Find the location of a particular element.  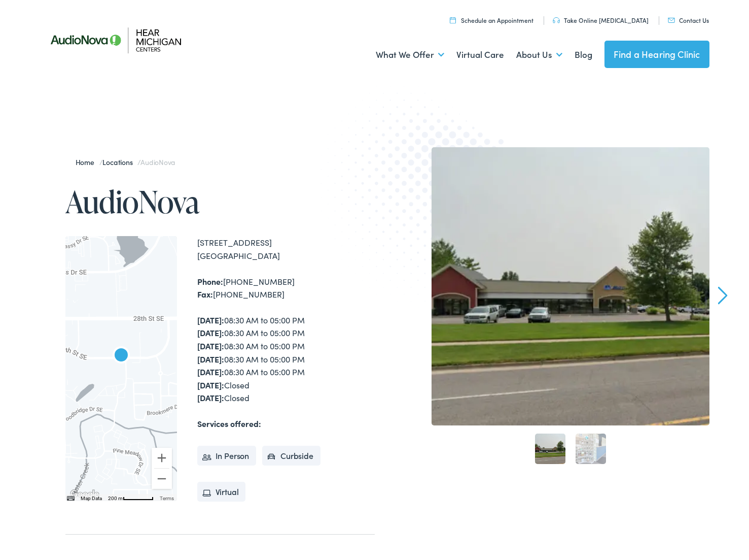

span: 200 m is located at coordinates (115, 498).